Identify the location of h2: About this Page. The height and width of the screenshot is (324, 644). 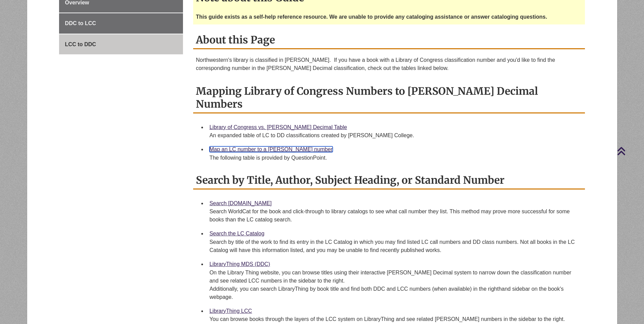
(389, 40).